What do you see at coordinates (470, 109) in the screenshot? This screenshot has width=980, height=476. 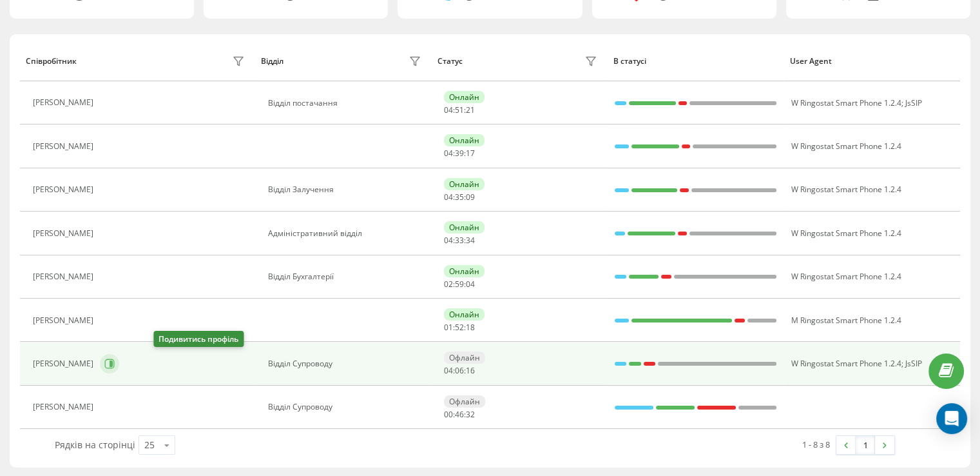 I see `span: 21` at bounding box center [470, 109].